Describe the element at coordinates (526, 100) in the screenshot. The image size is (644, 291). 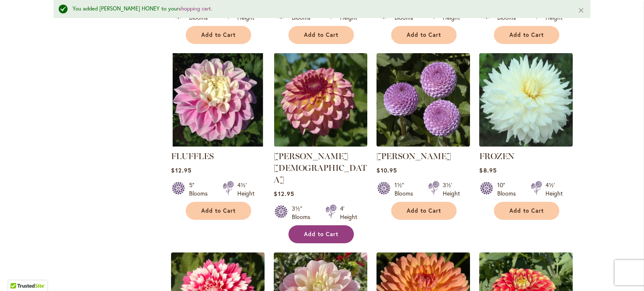
I see `img: Frozen` at that location.